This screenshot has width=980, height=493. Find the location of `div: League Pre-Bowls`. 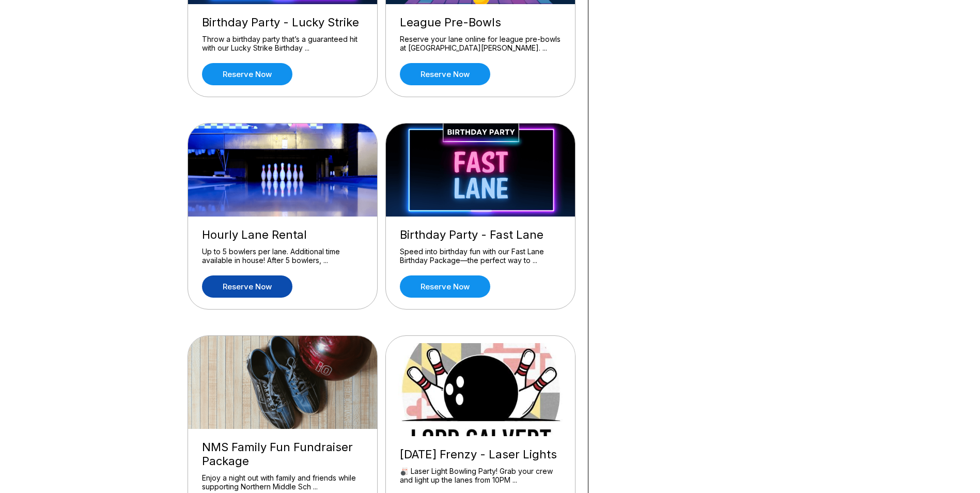

div: League Pre-Bowls is located at coordinates (480, 22).